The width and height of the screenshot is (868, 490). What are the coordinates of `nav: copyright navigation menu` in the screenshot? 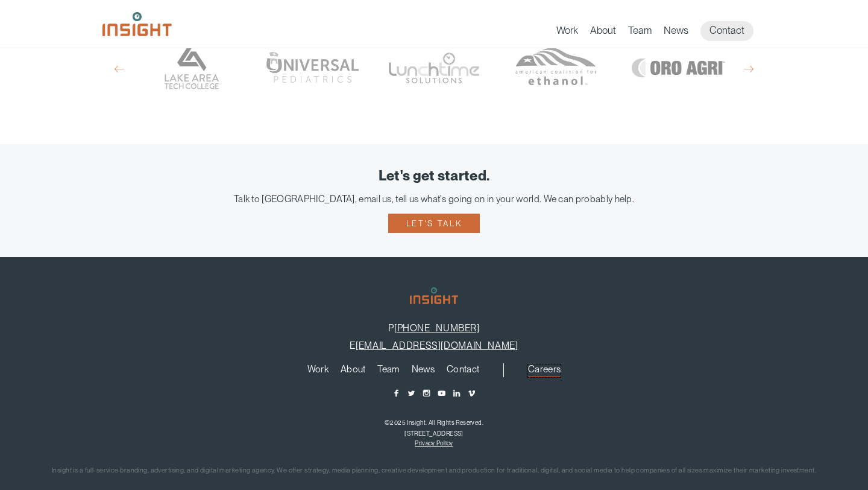 It's located at (433, 443).